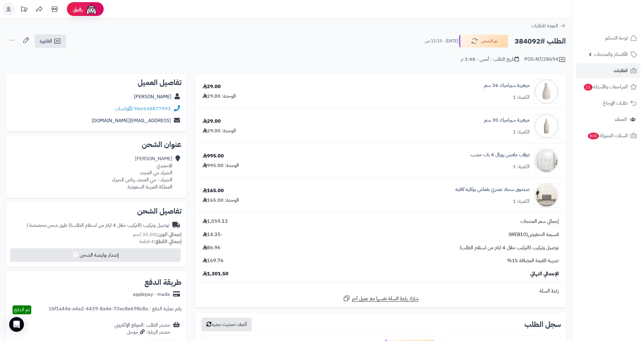 The width and height of the screenshot is (644, 341). Describe the element at coordinates (533, 261) in the screenshot. I see `span: ضريبة القيمة المضافة 15%` at that location.